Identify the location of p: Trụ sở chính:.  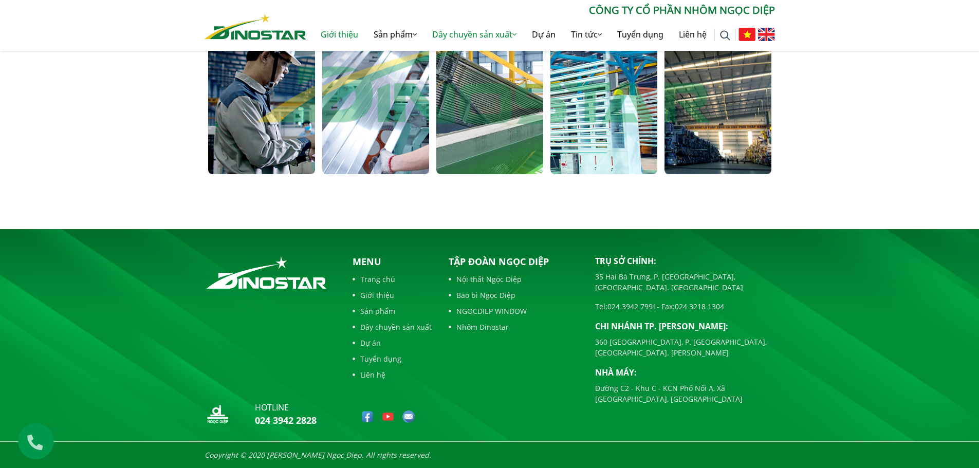
(685, 261).